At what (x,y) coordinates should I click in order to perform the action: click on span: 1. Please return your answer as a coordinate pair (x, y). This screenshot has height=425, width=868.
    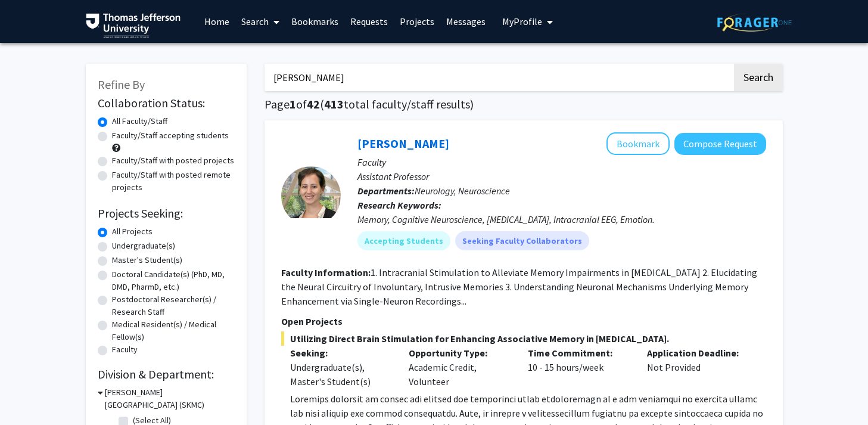
    Looking at the image, I should click on (292, 104).